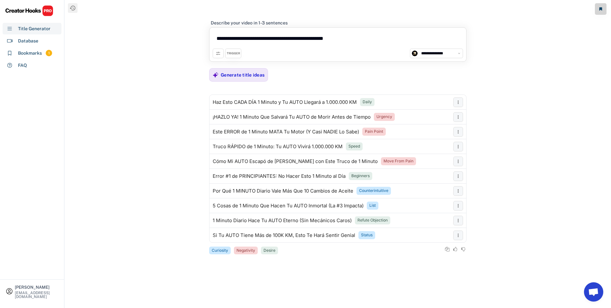  I want to click on div: FAQ, so click(23, 65).